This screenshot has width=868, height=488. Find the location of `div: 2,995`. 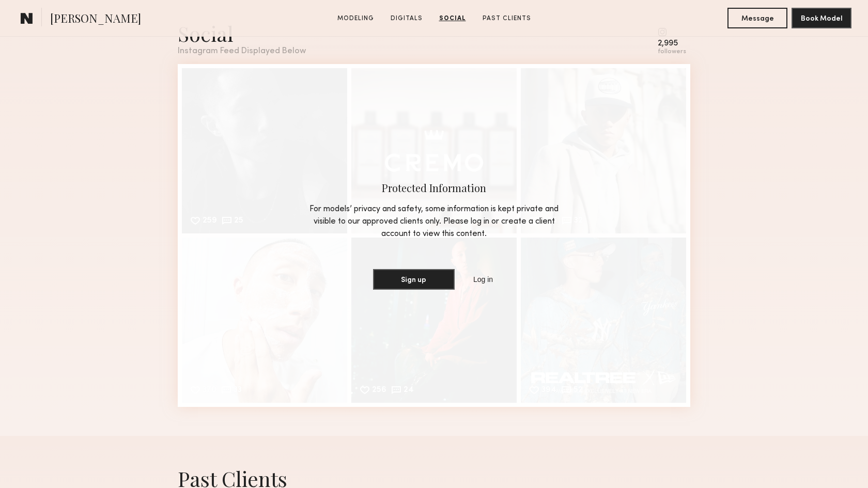

div: 2,995 is located at coordinates (672, 44).